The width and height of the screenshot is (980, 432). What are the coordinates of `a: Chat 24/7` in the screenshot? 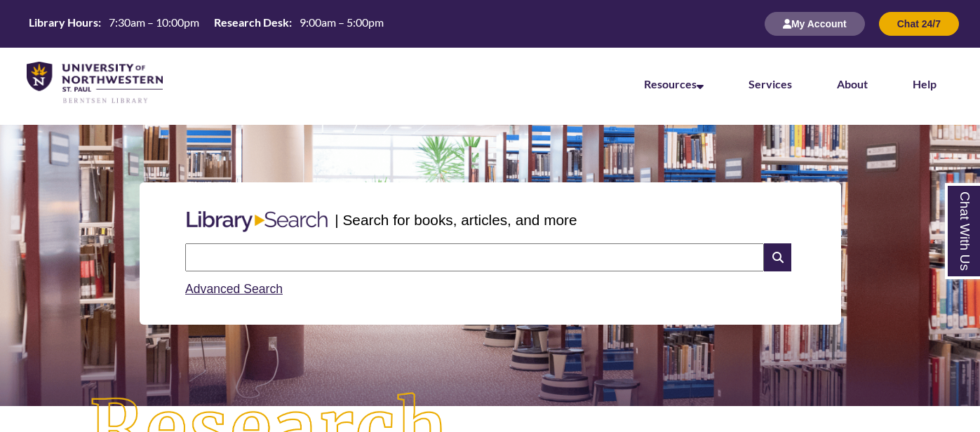 It's located at (919, 23).